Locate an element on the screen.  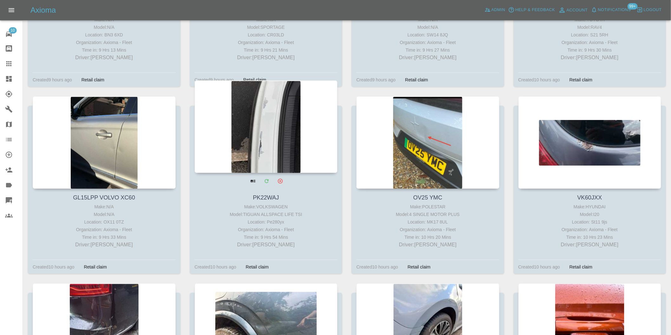
div: Model: TIGUAN ALLSPACE LIFE TSI is located at coordinates (266, 215).